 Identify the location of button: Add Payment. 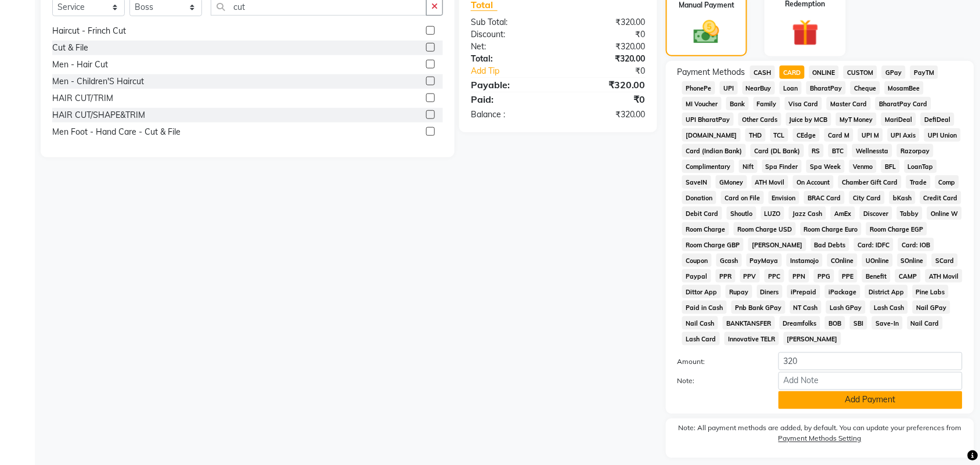
(870, 400).